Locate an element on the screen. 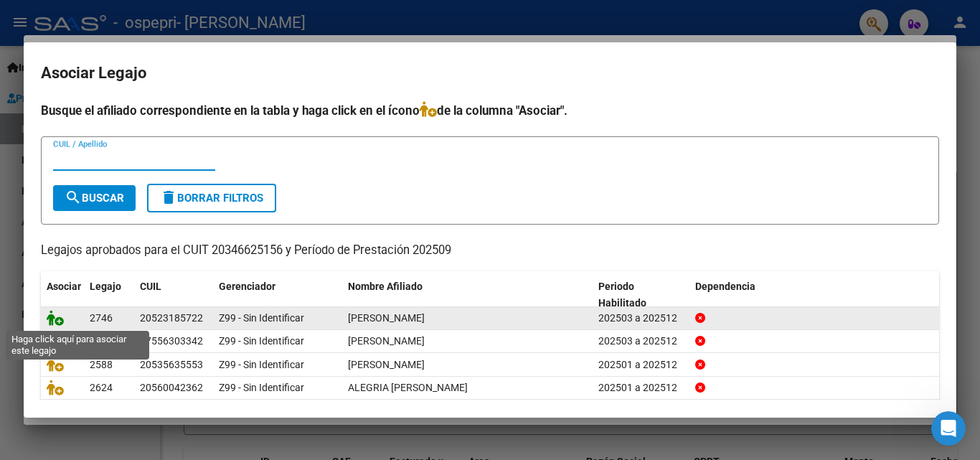 Image resolution: width=980 pixels, height=460 pixels. mat-icon: delete is located at coordinates (169, 197).